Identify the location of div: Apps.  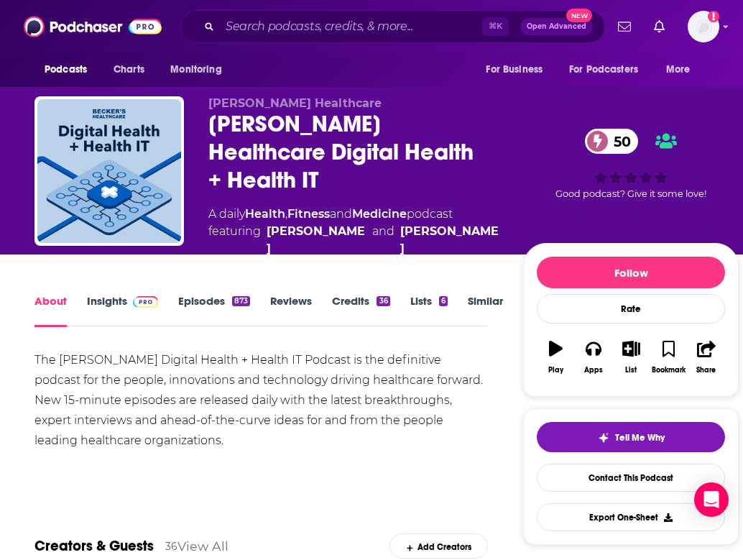
(593, 370).